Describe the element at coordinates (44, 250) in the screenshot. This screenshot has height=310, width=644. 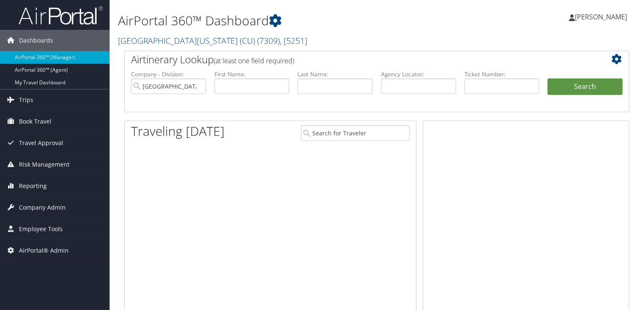
I see `span: AirPortal® Admin` at that location.